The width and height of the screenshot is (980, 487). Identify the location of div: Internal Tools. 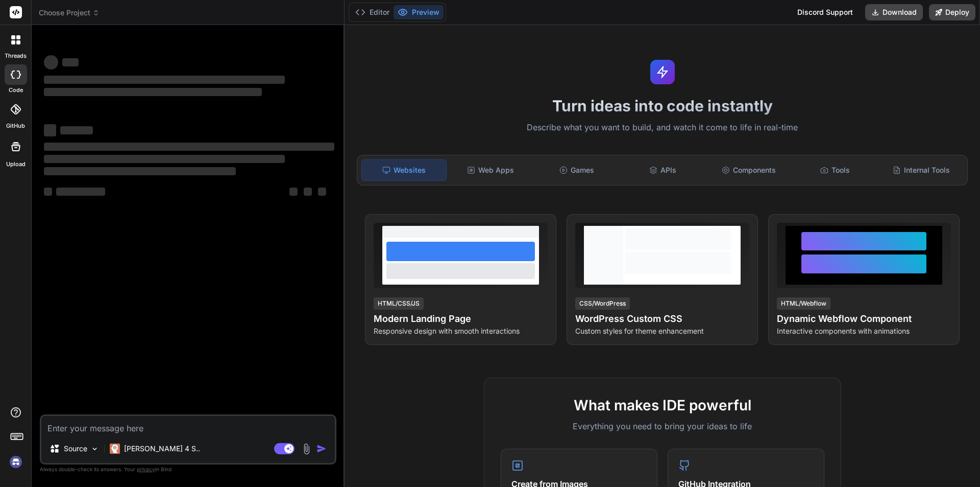
(921, 170).